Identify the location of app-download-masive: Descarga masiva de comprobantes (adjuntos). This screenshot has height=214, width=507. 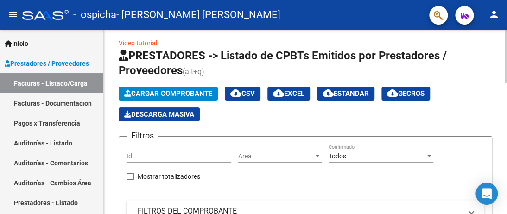
(159, 114).